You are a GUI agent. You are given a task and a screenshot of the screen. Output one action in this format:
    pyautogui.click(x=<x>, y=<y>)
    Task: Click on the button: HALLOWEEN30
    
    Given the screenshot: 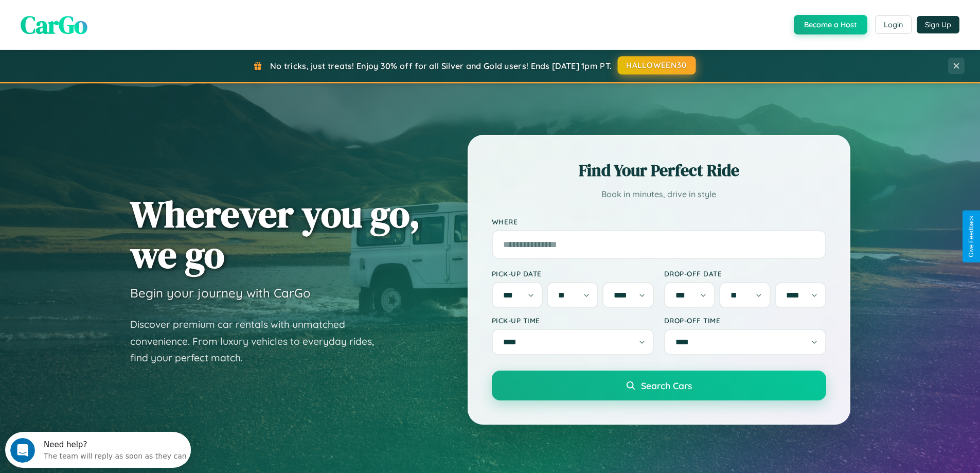 What is the action you would take?
    pyautogui.click(x=657, y=65)
    